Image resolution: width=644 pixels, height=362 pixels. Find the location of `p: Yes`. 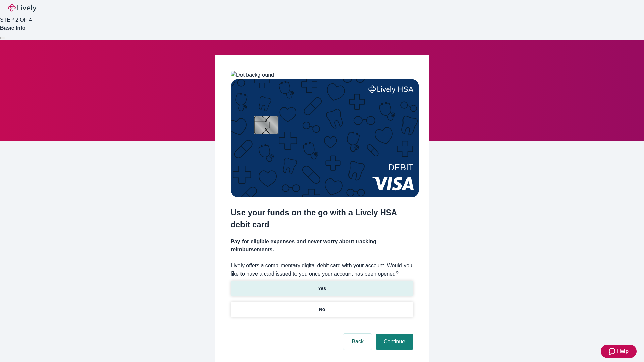

p: Yes is located at coordinates (322, 288).